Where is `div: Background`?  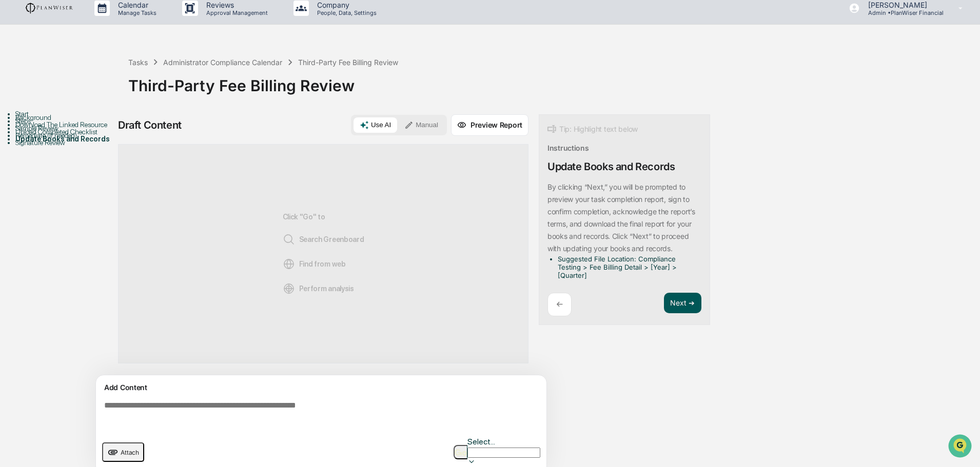 div: Background is located at coordinates (72, 118).